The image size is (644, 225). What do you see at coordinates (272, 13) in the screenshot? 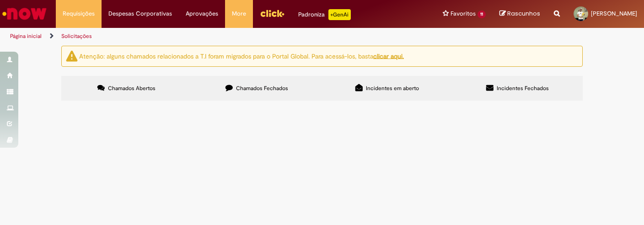
I see `img: click_logo_yellow_360x200.png` at bounding box center [272, 13].